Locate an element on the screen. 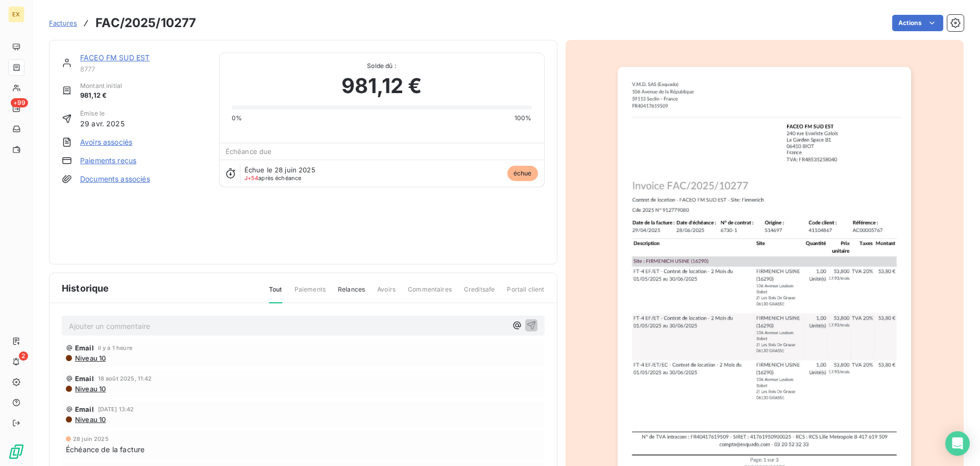 The width and height of the screenshot is (980, 466). span: Montant initial is located at coordinates (101, 86).